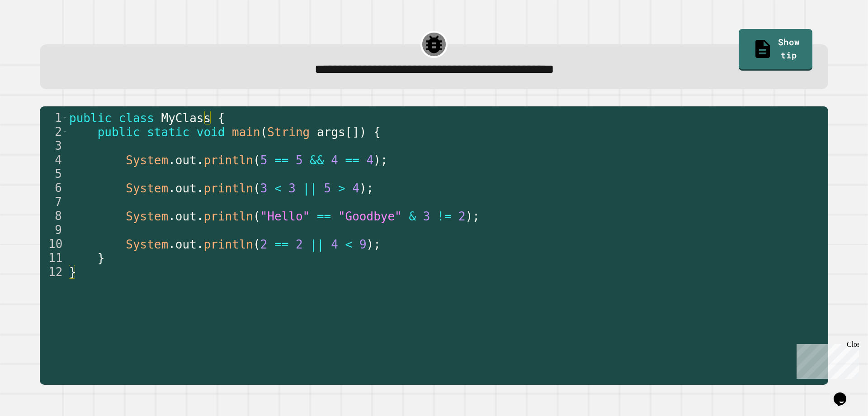 This screenshot has height=416, width=868. I want to click on span: main, so click(246, 132).